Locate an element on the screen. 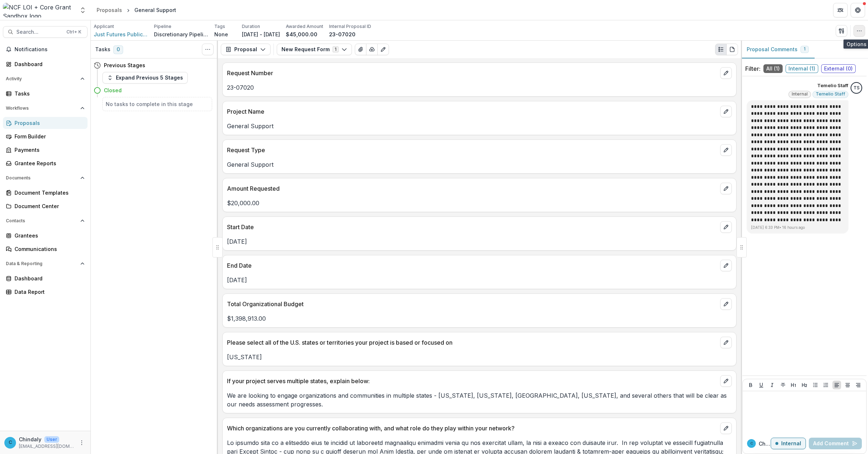 The image size is (868, 454). button: Heading 2 is located at coordinates (804, 385).